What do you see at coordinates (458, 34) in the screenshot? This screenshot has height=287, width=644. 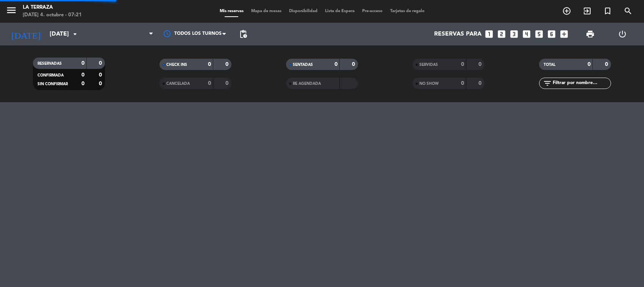 I see `span: Reservas para` at bounding box center [458, 34].